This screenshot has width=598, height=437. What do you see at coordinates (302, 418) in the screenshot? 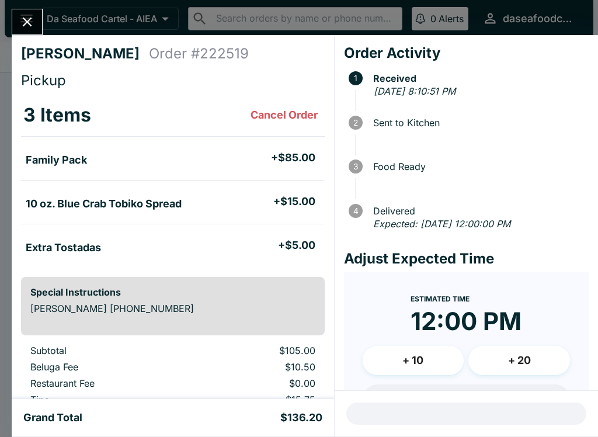
I see `h5: $136.20` at bounding box center [302, 418].